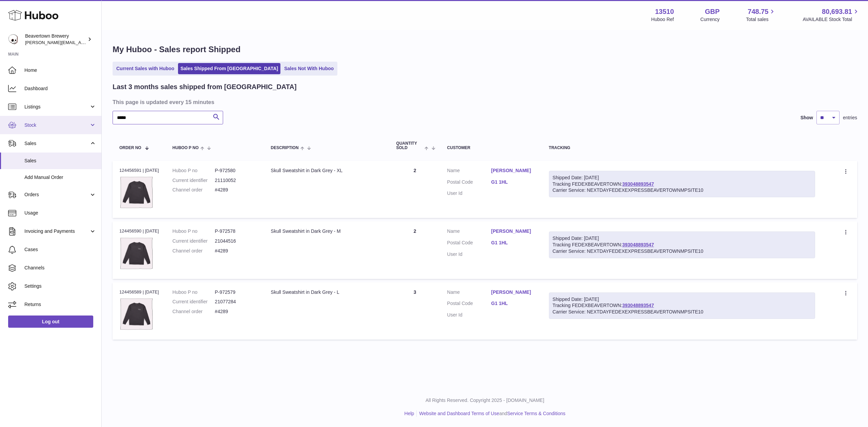  I want to click on strong: GBP, so click(712, 11).